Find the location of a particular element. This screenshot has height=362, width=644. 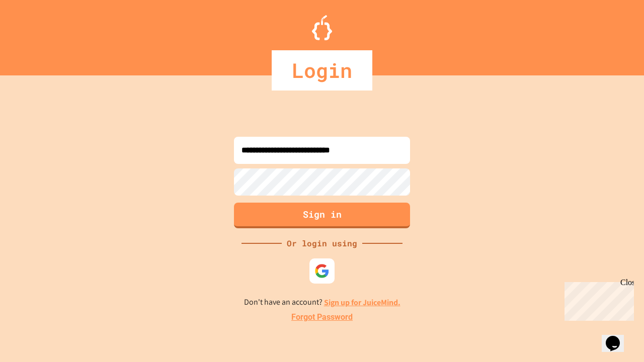

p: Don't have an account? is located at coordinates (322, 302).